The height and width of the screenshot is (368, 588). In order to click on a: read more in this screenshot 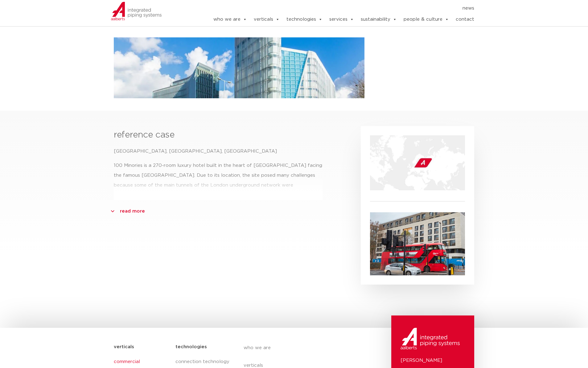, I will do `click(132, 211)`.